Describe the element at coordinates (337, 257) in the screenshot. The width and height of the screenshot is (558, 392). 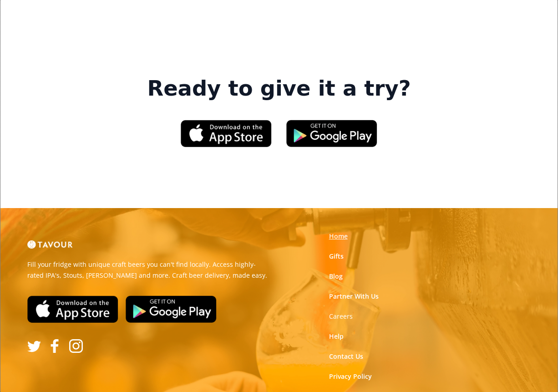
I see `a: Gifts` at that location.